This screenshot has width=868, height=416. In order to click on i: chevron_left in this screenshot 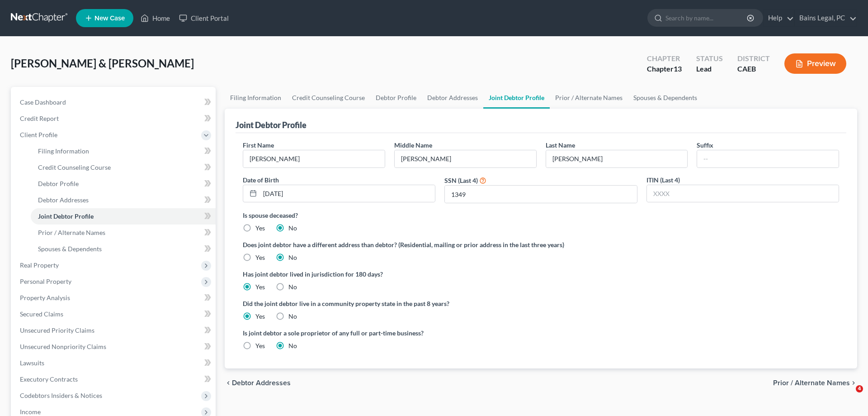, I will do `click(228, 383)`.